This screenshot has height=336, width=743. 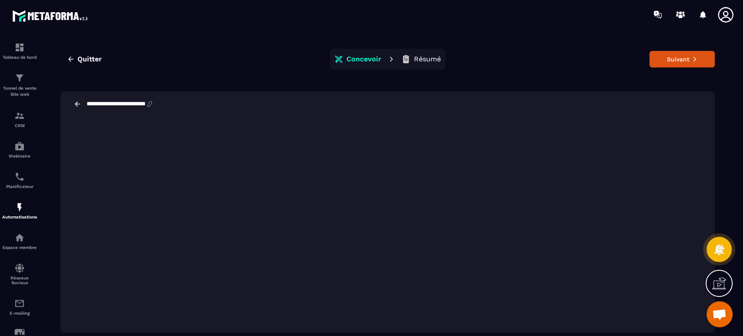 I want to click on button: Quitter, so click(x=84, y=59).